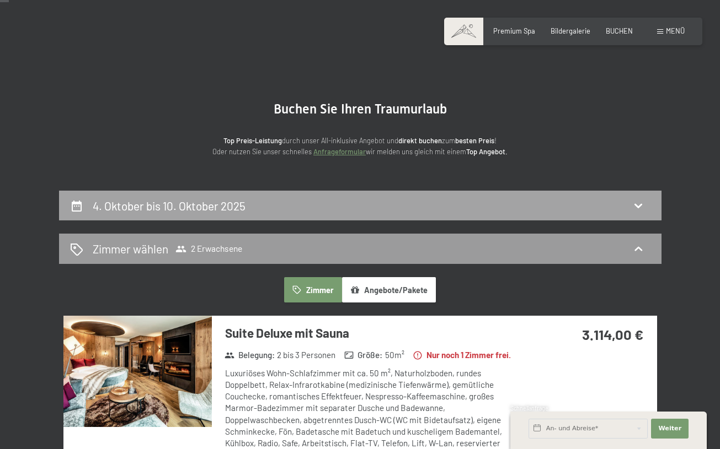  What do you see at coordinates (570, 31) in the screenshot?
I see `span: Bildergalerie` at bounding box center [570, 31].